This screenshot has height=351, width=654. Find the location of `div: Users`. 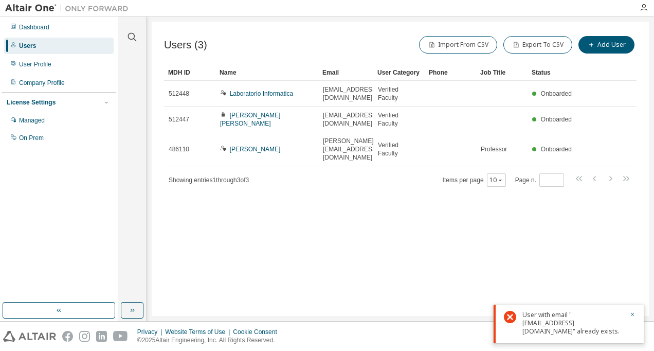

div: Users is located at coordinates (27, 46).